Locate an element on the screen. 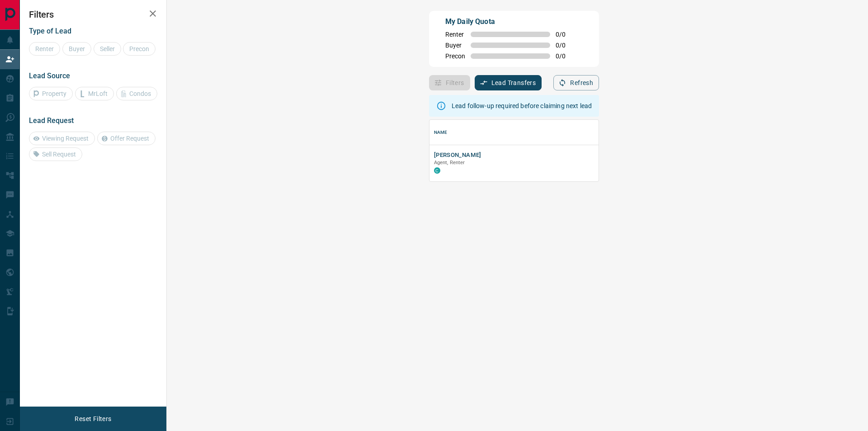 Image resolution: width=868 pixels, height=431 pixels. button: Lead Transfers is located at coordinates (508, 83).